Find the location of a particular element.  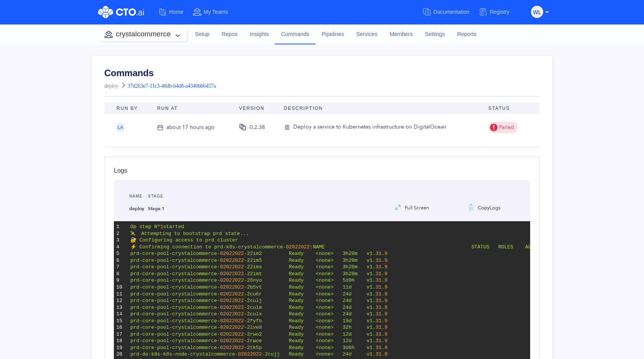

th: Status is located at coordinates (511, 109).